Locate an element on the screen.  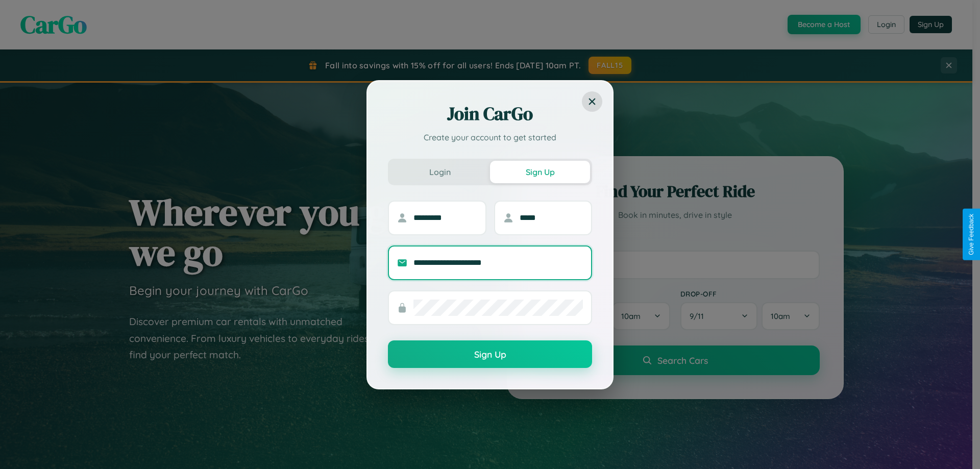
div: Give Feedback is located at coordinates (971, 234).